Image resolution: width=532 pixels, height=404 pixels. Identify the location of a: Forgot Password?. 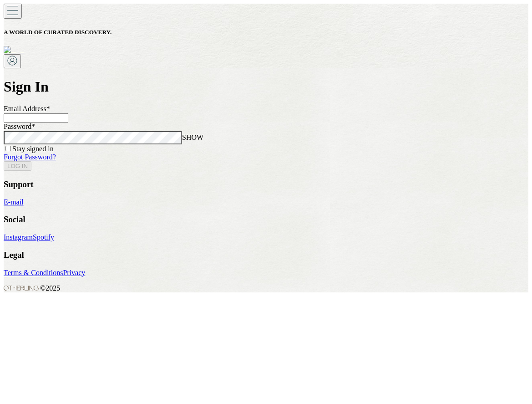
(29, 157).